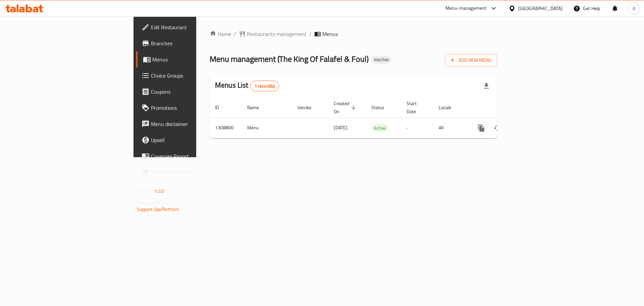  Describe the element at coordinates (471, 60) in the screenshot. I see `span: Add New Menu` at that location.